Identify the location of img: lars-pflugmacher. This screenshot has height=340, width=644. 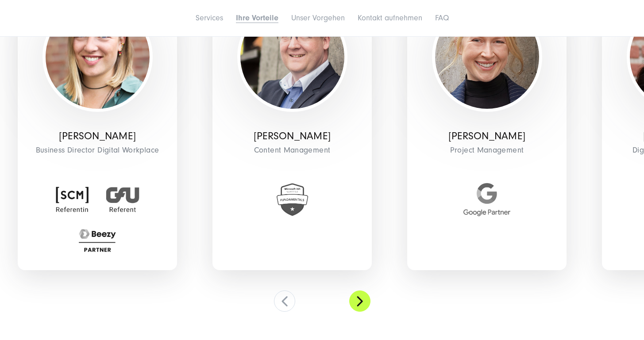
(292, 57).